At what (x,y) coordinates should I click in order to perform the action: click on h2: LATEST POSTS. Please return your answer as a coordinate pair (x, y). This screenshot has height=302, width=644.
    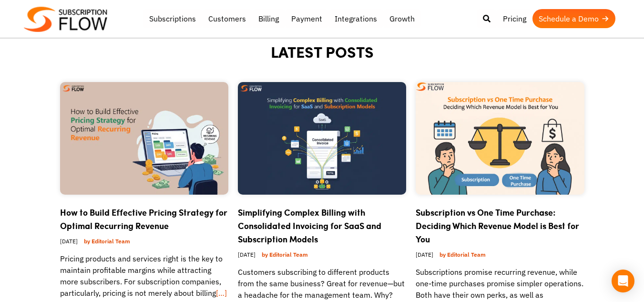
    Looking at the image, I should click on (322, 64).